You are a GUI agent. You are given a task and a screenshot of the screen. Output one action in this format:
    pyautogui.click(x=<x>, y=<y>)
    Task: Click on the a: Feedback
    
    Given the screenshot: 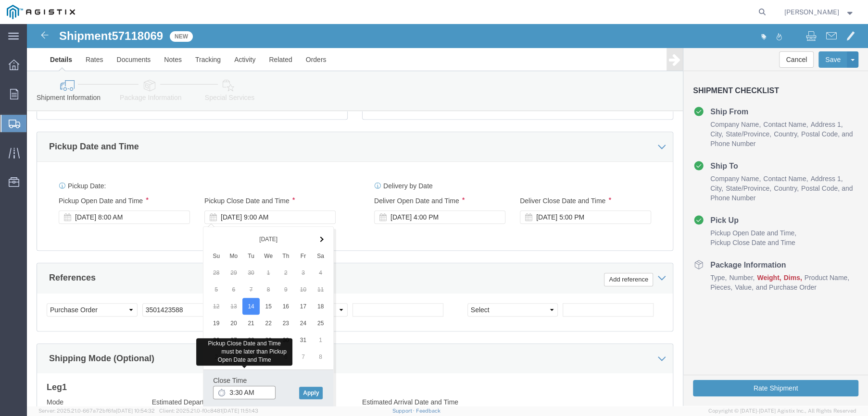 What is the action you would take?
    pyautogui.click(x=428, y=411)
    